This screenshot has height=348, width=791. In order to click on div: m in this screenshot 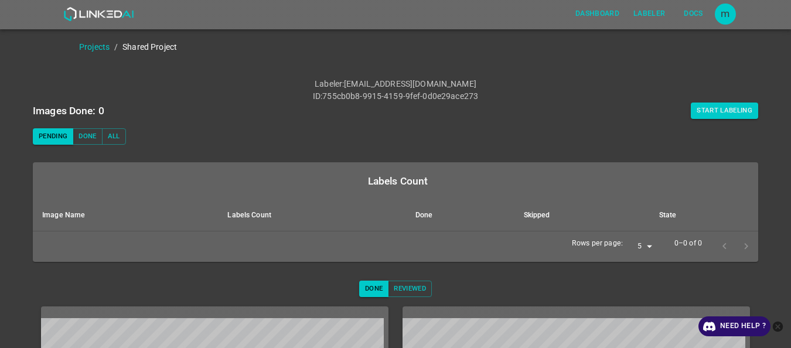, I will do `click(725, 14)`.